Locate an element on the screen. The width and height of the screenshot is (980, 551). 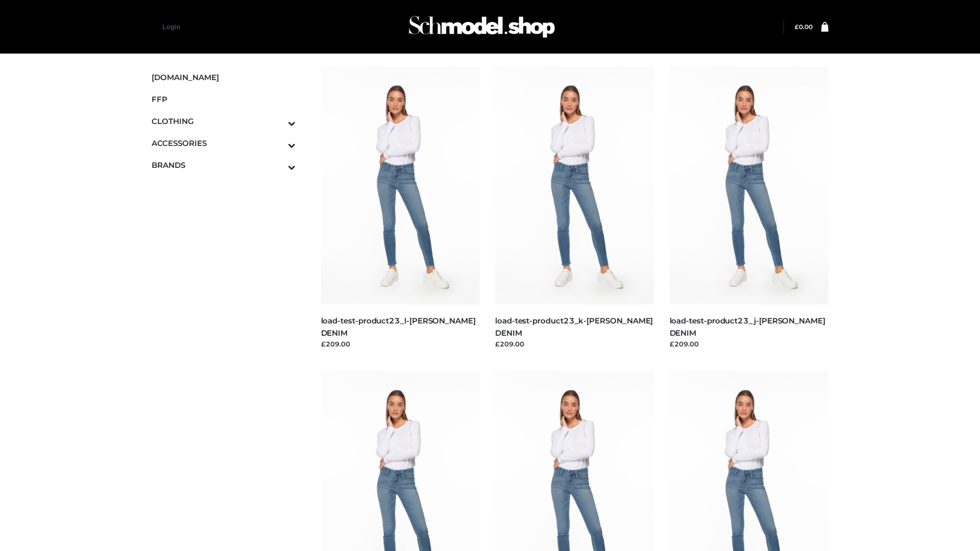
a: Schmodel Admin 964 is located at coordinates (482, 26).